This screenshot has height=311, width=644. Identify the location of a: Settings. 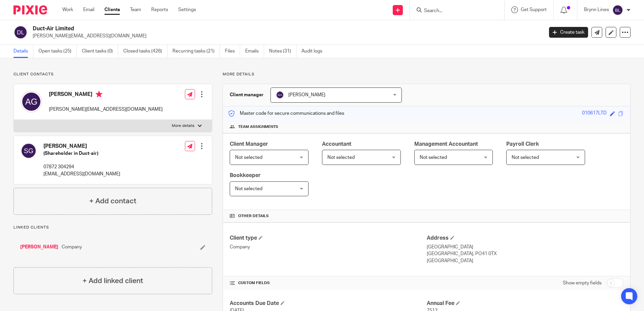
(187, 10).